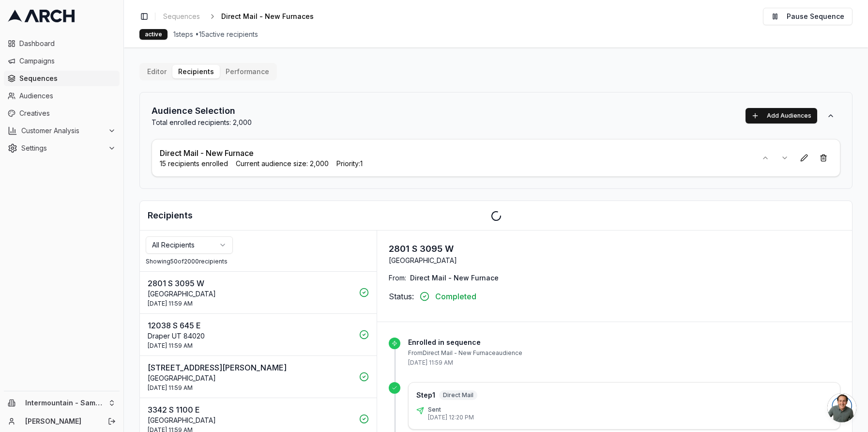 The height and width of the screenshot is (432, 868). I want to click on span: Campaigns, so click(67, 61).